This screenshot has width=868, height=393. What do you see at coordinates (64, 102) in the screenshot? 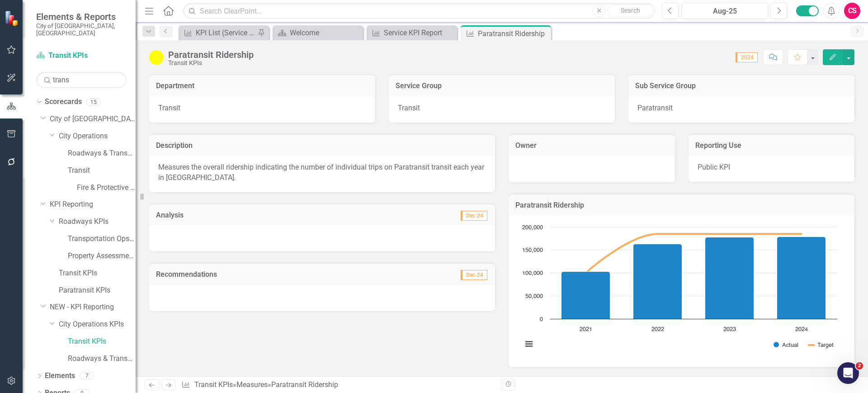
I see `a: Scorecards` at bounding box center [64, 102].